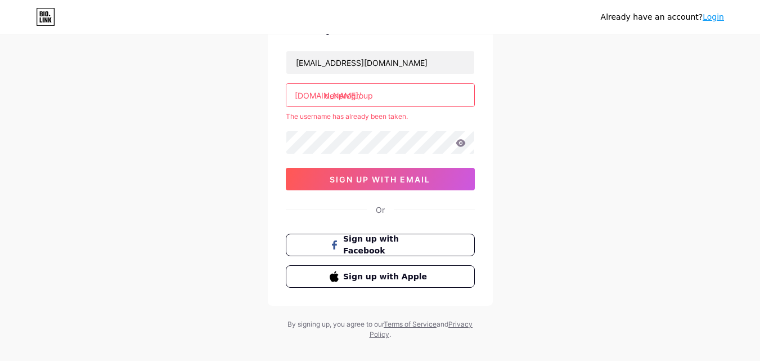 This screenshot has height=361, width=760. What do you see at coordinates (714, 17) in the screenshot?
I see `a: Login` at bounding box center [714, 17].